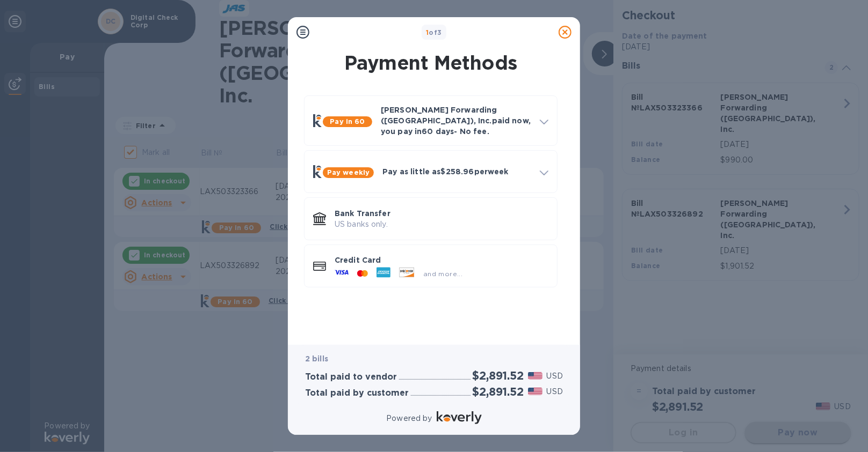  What do you see at coordinates (434, 32) in the screenshot?
I see `b: of 3` at bounding box center [434, 32].